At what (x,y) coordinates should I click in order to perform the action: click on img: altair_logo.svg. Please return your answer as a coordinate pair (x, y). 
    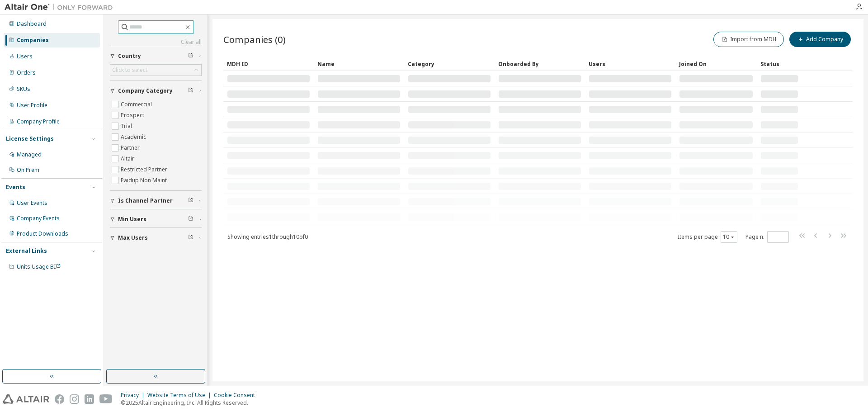
    Looking at the image, I should click on (26, 399).